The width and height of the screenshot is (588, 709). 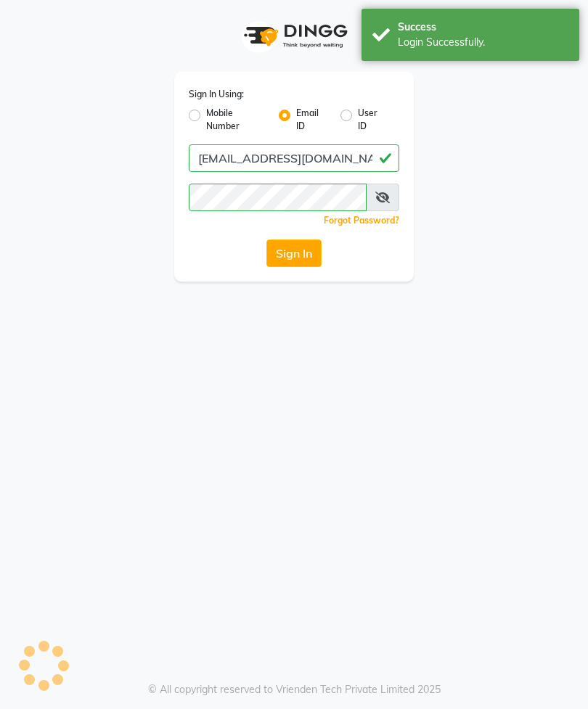 What do you see at coordinates (294, 253) in the screenshot?
I see `button: Sign In` at bounding box center [294, 253].